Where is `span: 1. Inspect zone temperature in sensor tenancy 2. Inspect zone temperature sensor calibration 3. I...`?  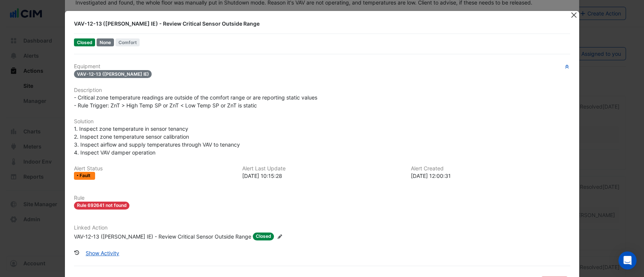 span: 1. Inspect zone temperature in sensor tenancy 2. Inspect zone temperature sensor calibration 3. I... is located at coordinates (157, 141).